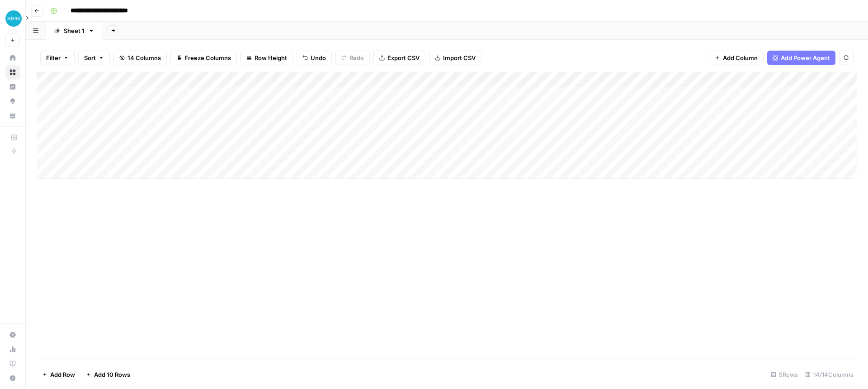  I want to click on button: Undo, so click(314, 57).